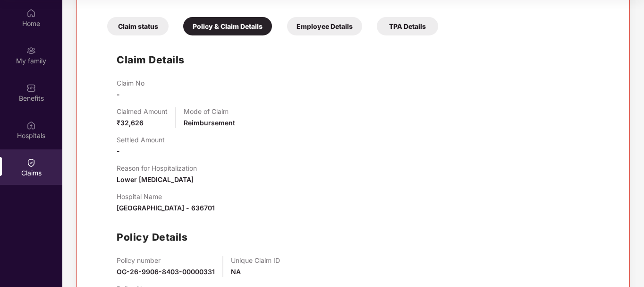 The width and height of the screenshot is (644, 287). I want to click on p: Policy number, so click(166, 260).